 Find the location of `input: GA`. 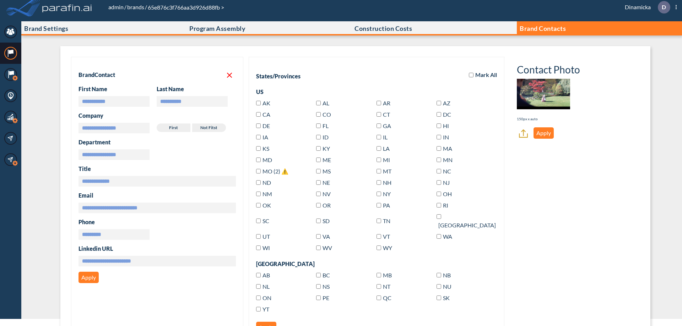

input: GA is located at coordinates (378, 126).